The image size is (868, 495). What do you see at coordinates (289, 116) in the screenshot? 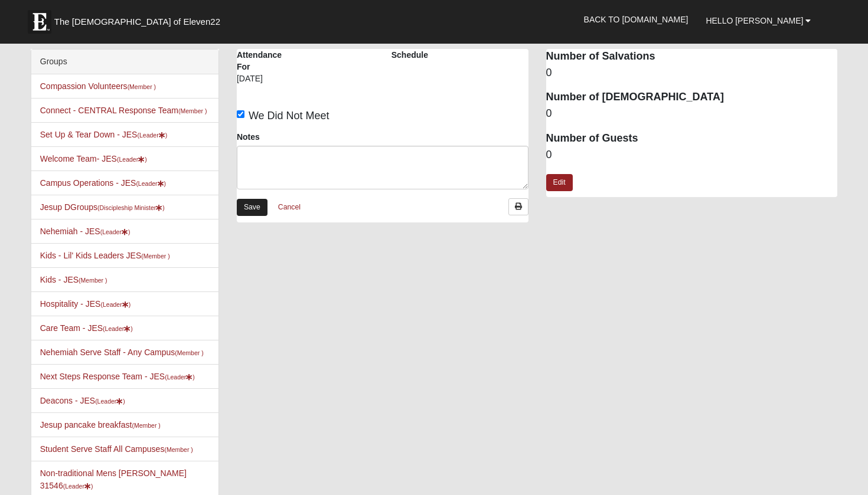
I see `span: We Did Not Meet` at bounding box center [289, 116].